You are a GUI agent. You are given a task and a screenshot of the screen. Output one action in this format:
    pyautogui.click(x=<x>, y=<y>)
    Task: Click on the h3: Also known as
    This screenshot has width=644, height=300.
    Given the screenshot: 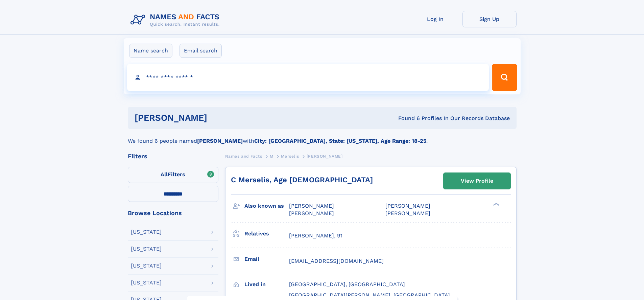 What is the action you would take?
    pyautogui.click(x=267, y=206)
    